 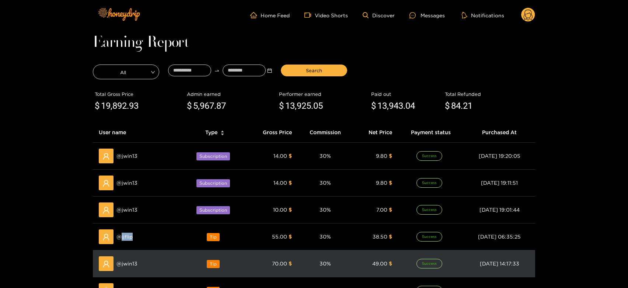 I want to click on span: 13,943, so click(x=390, y=106).